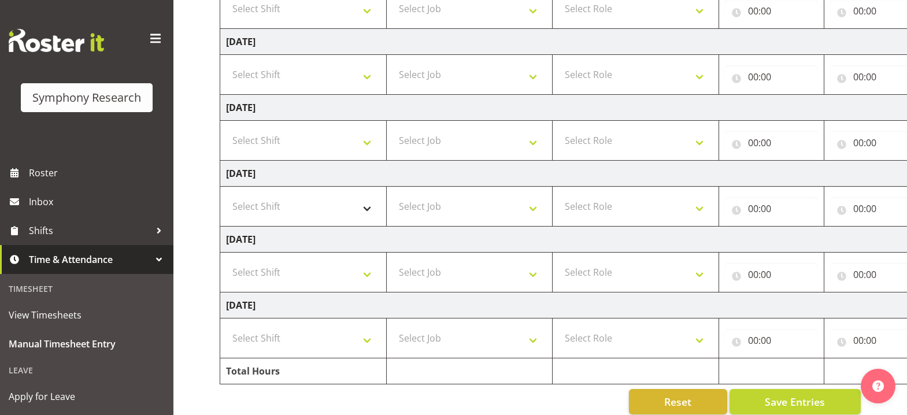 This screenshot has width=907, height=415. Describe the element at coordinates (87, 98) in the screenshot. I see `div: Symphony Research` at that location.